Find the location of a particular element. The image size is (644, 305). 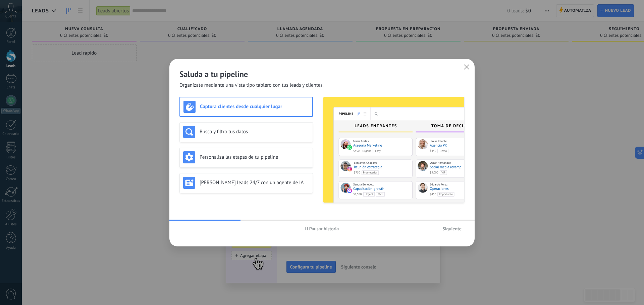

h3: Busca y filtra tus datos is located at coordinates (254, 132).